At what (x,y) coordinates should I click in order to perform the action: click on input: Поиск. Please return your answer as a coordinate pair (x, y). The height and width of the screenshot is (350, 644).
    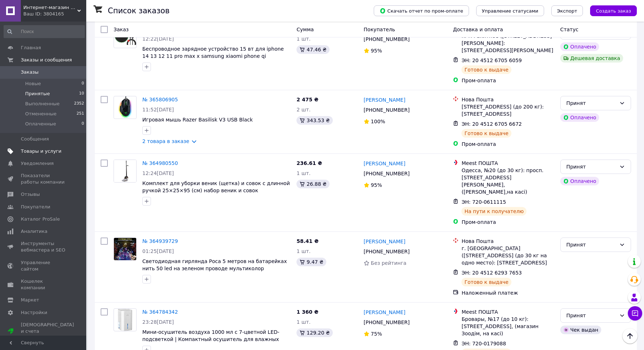
    Looking at the image, I should click on (44, 32).